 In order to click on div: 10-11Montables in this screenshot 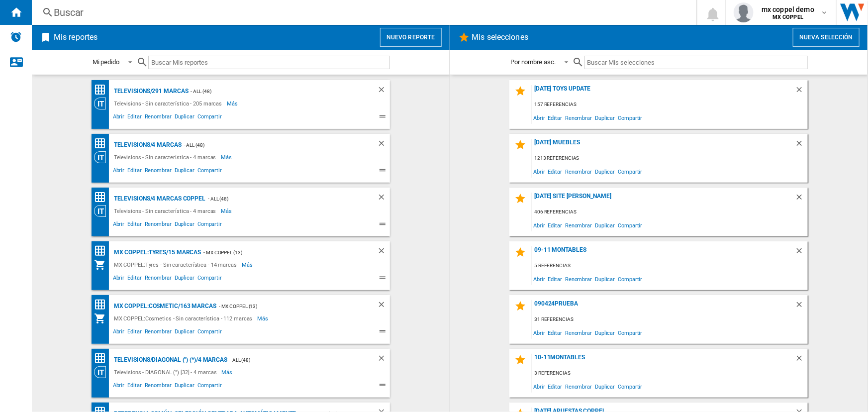, I will do `click(663, 360)`.